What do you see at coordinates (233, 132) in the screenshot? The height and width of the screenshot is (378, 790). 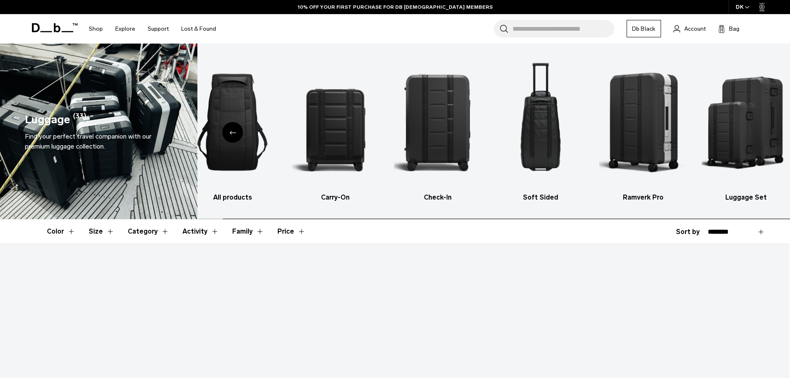 I see `div: Previous slide` at bounding box center [233, 132].